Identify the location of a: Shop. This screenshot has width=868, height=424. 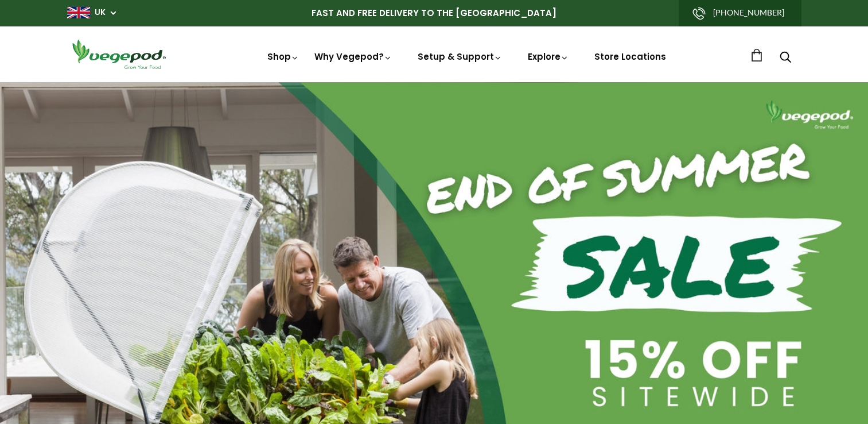
(284, 56).